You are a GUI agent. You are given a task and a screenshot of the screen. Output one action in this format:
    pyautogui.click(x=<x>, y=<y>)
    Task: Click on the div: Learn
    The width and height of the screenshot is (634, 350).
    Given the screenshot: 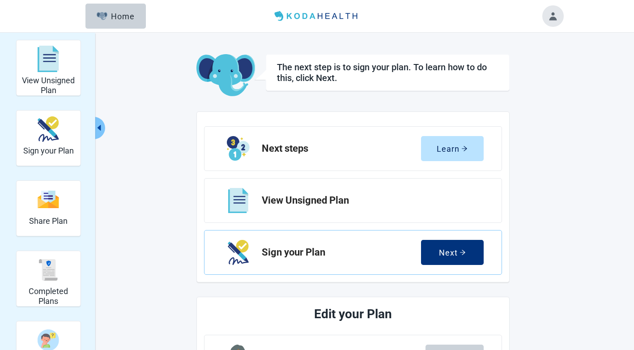 What is the action you would take?
    pyautogui.click(x=452, y=149)
    